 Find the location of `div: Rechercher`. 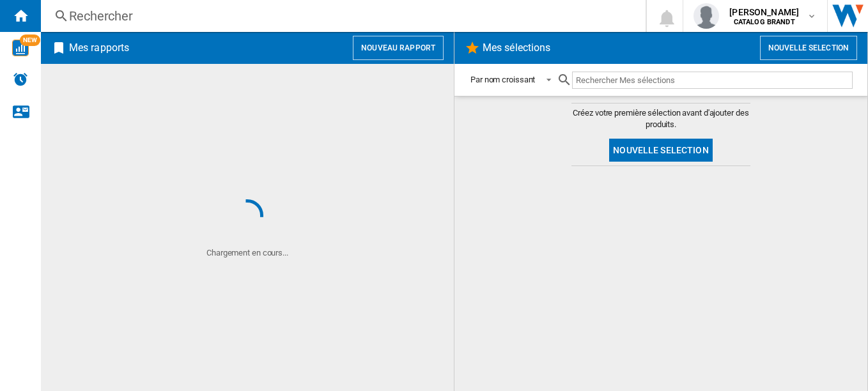

div: Rechercher is located at coordinates (341, 16).